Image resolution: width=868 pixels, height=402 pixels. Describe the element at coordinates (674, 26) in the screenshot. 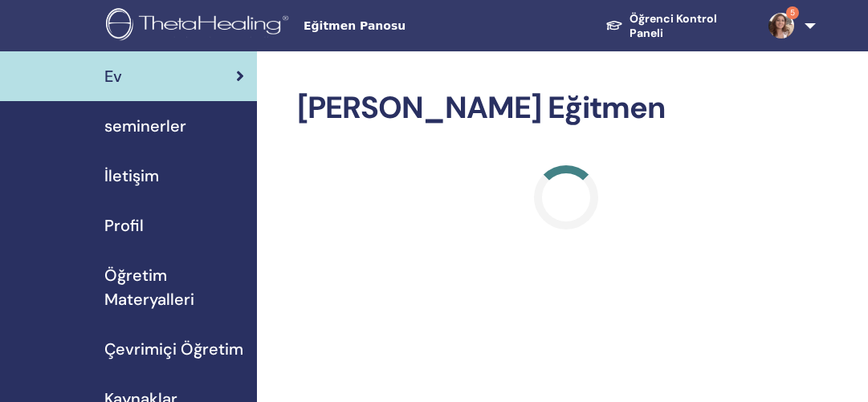

I see `a: Öğrenci Kontrol Paneli` at that location.